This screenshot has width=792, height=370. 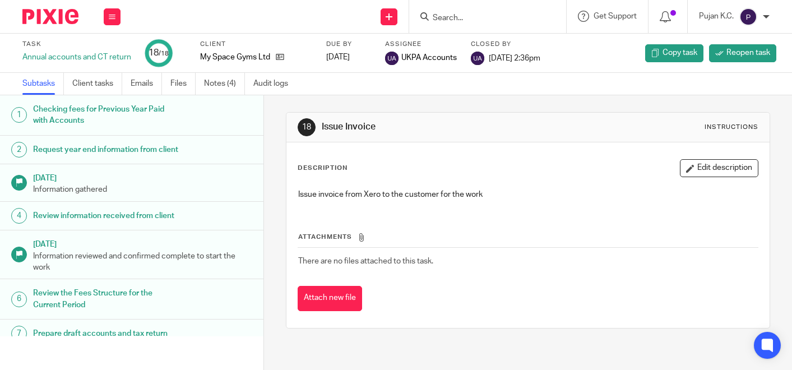 I want to click on p: Issue invoice from Xero to the customer for the work, so click(x=528, y=195).